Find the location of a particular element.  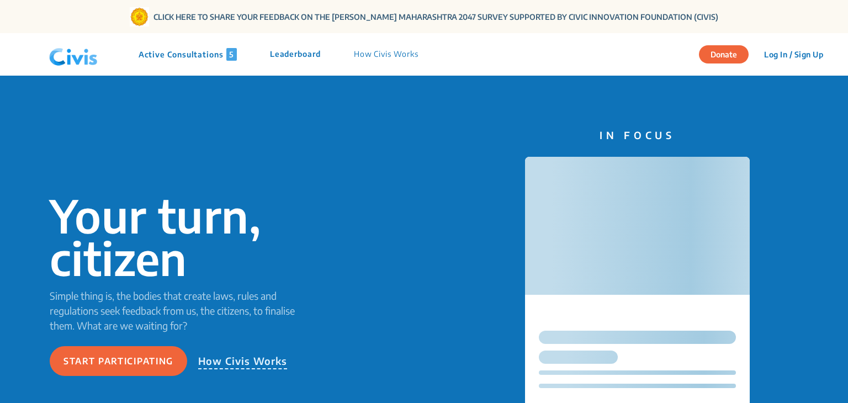

p: Simple thing is, the bodies that create laws, rules and regulations seek feedback from us, the ci... is located at coordinates (180, 310).